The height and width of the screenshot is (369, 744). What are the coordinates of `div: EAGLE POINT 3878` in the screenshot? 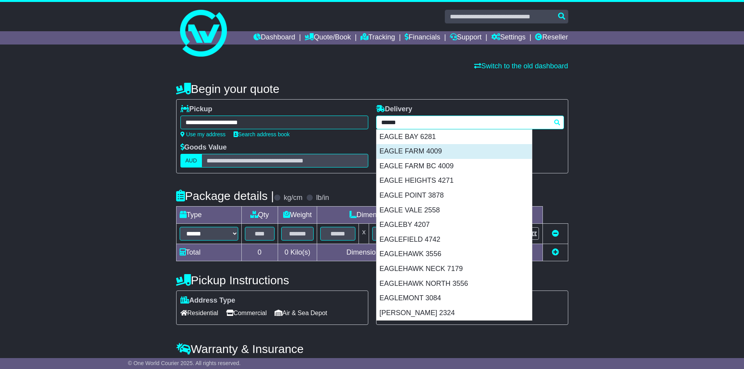 It's located at (454, 196).